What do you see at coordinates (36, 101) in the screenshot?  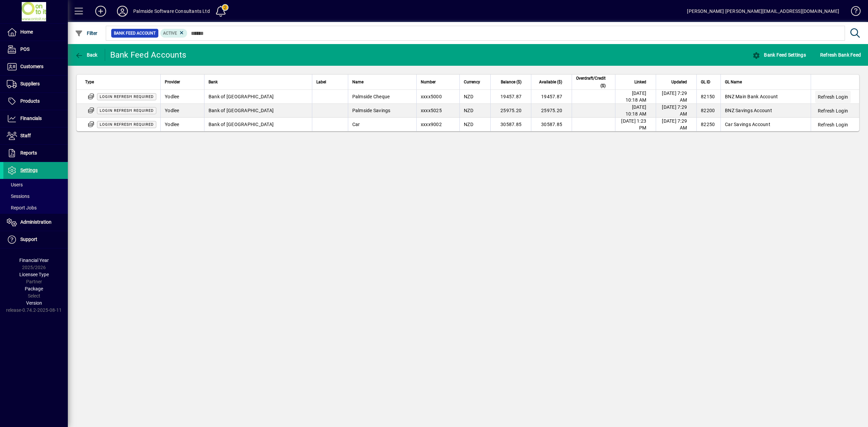 I see `a: Products` at bounding box center [36, 101].